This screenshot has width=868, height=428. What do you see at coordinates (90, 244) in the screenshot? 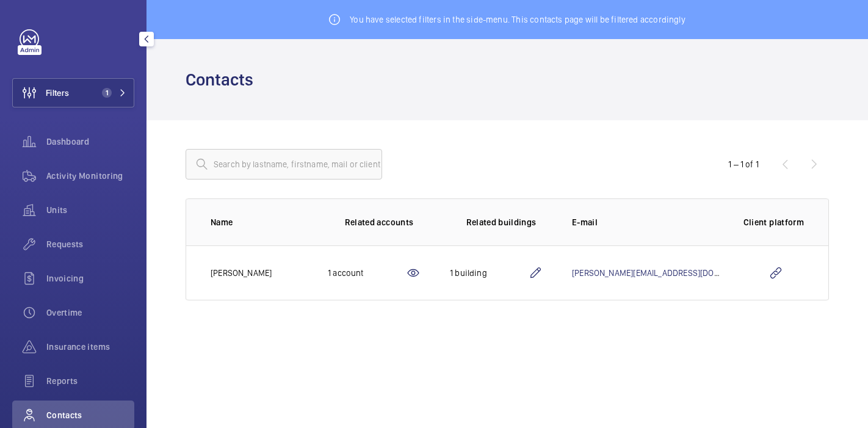
I see `span: Requests` at bounding box center [90, 244].